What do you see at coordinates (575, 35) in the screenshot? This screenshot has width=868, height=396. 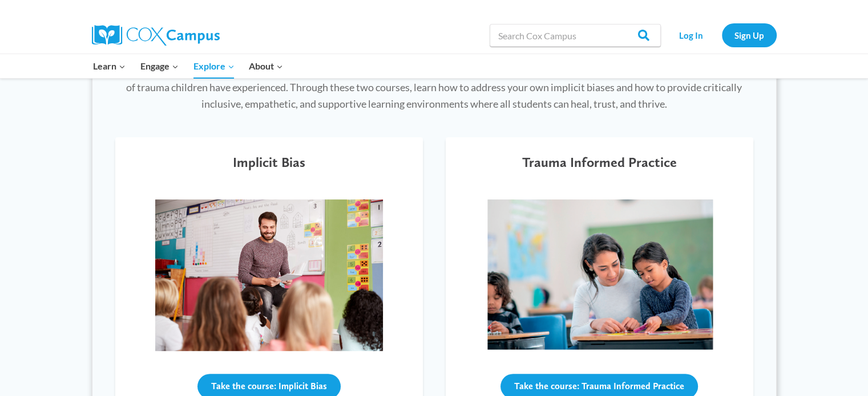 I see `input: Search Cox Campus` at bounding box center [575, 35].